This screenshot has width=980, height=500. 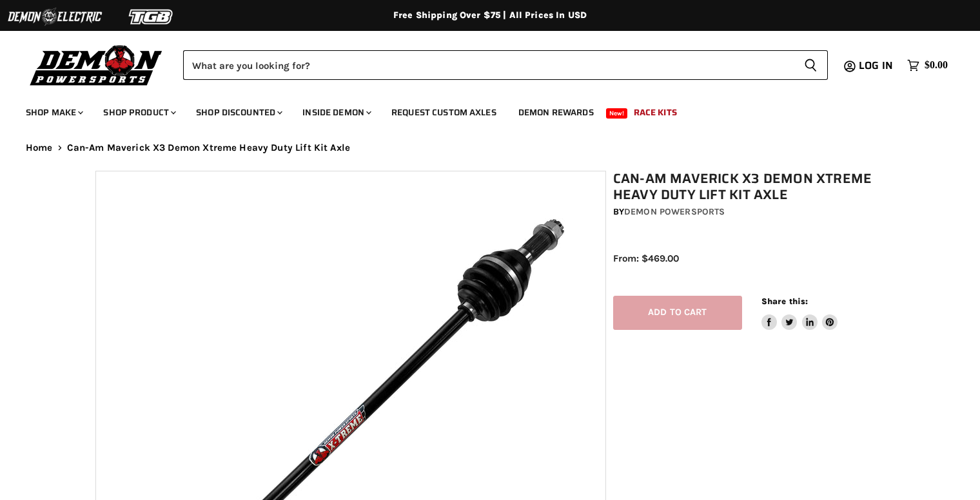 What do you see at coordinates (785, 300) in the screenshot?
I see `span: Share this:` at bounding box center [785, 300].